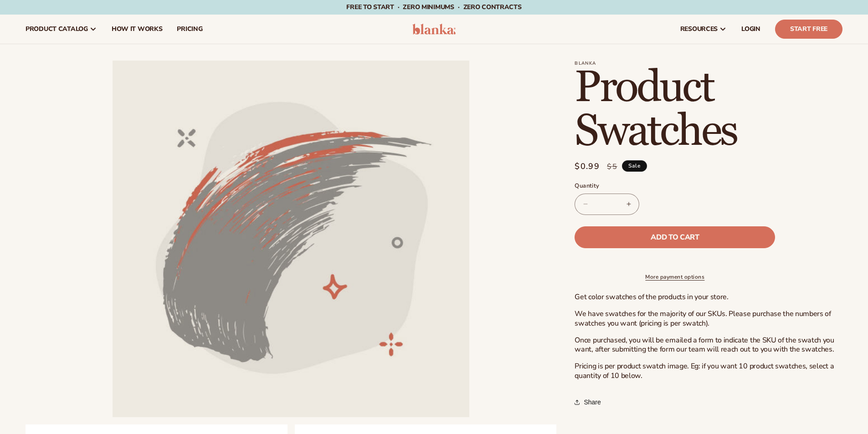 The height and width of the screenshot is (434, 868). I want to click on span: $0.99, so click(587, 166).